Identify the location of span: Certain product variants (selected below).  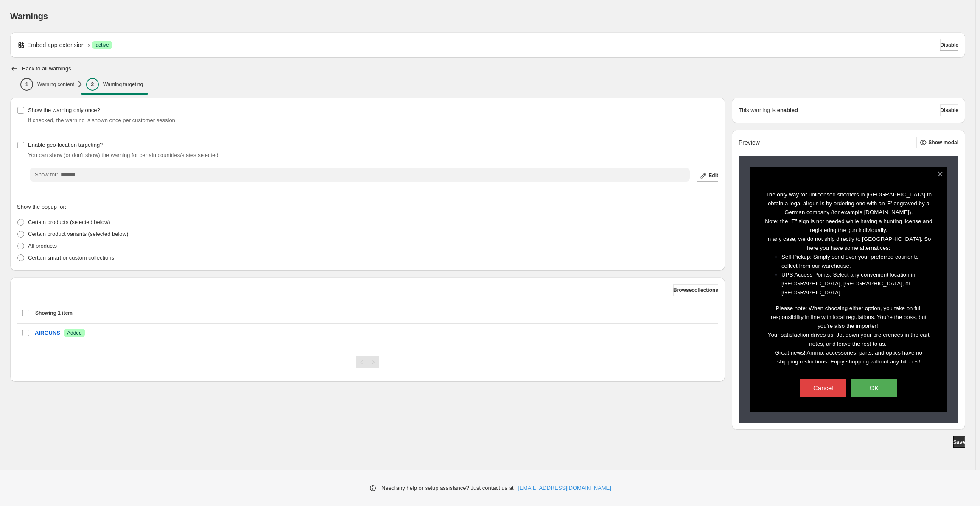
(78, 234).